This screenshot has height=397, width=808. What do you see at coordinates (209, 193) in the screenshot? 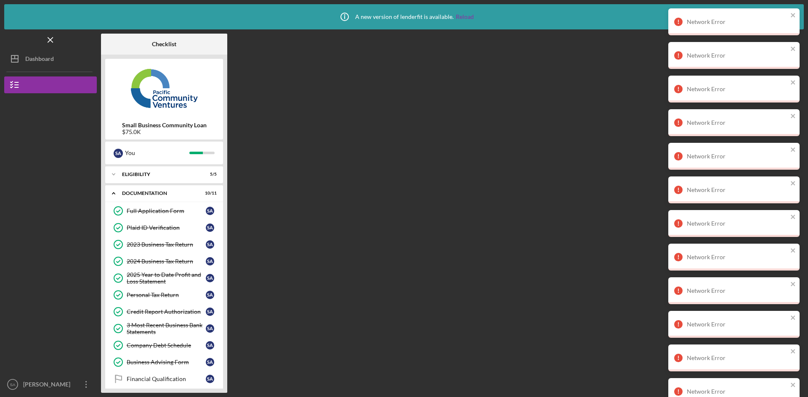
I see `div: 10 / 11` at bounding box center [209, 193].